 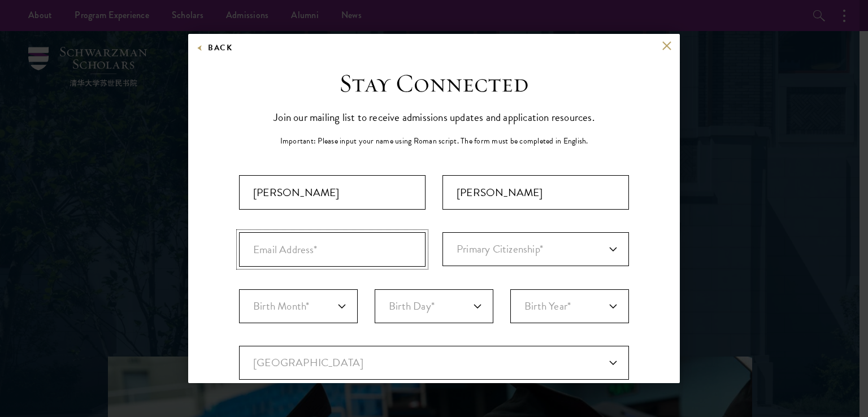 What do you see at coordinates (298, 306) in the screenshot?
I see `select: Month` at bounding box center [298, 306].